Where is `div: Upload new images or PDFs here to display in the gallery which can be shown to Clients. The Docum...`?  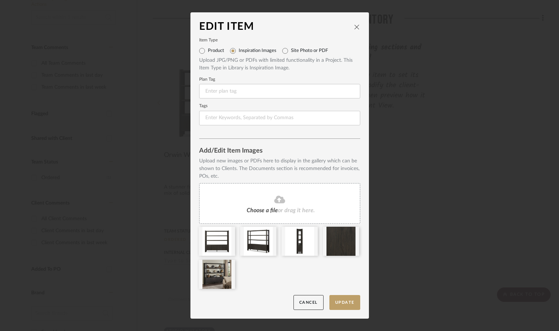 div: Upload new images or PDFs here to display in the gallery which can be shown to Clients. The Docum... is located at coordinates (280, 168).